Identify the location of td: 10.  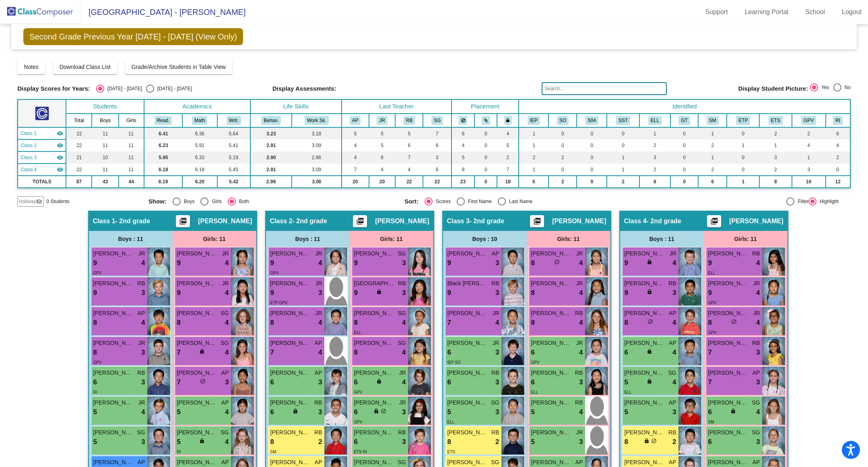
(809, 182).